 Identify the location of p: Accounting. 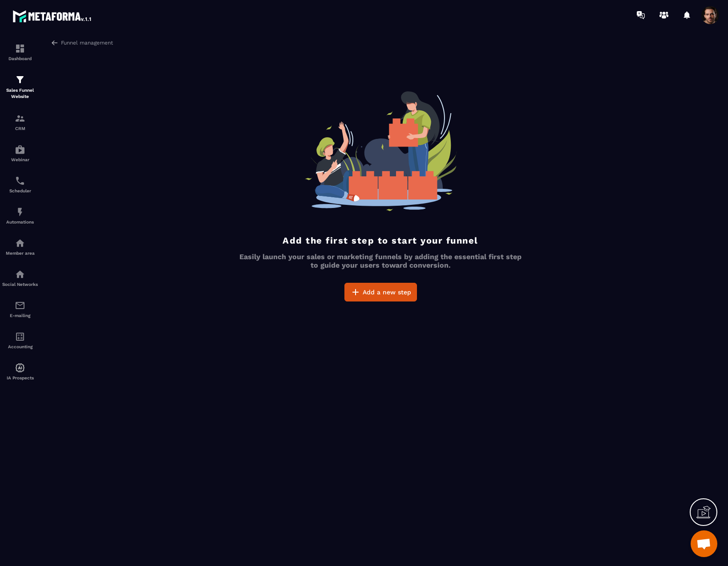
(20, 347).